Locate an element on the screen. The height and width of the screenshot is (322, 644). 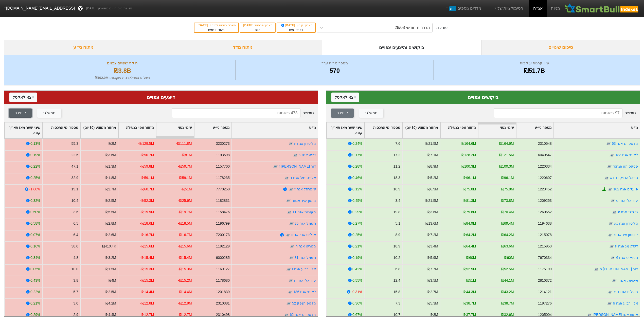
div: -₪81M is located at coordinates (186, 155).